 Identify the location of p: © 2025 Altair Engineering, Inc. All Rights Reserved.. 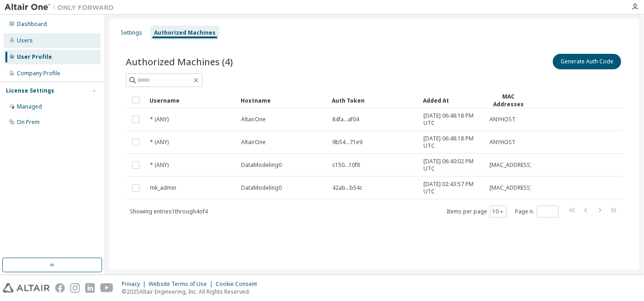
(192, 291).